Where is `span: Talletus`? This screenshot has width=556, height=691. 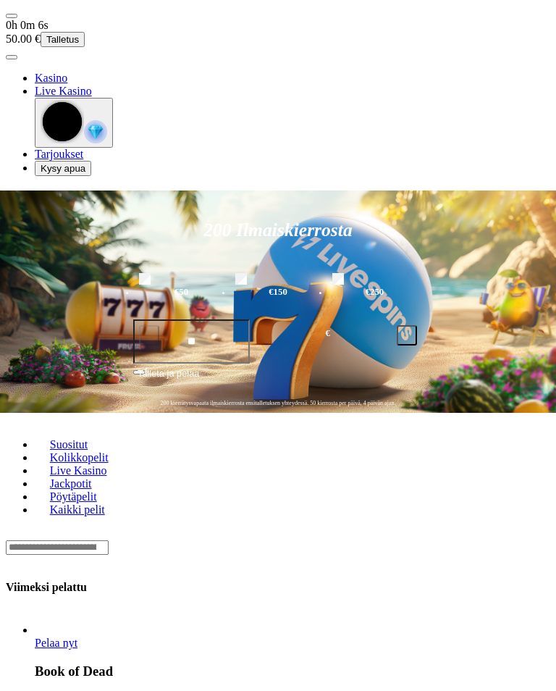
span: Talletus is located at coordinates (62, 39).